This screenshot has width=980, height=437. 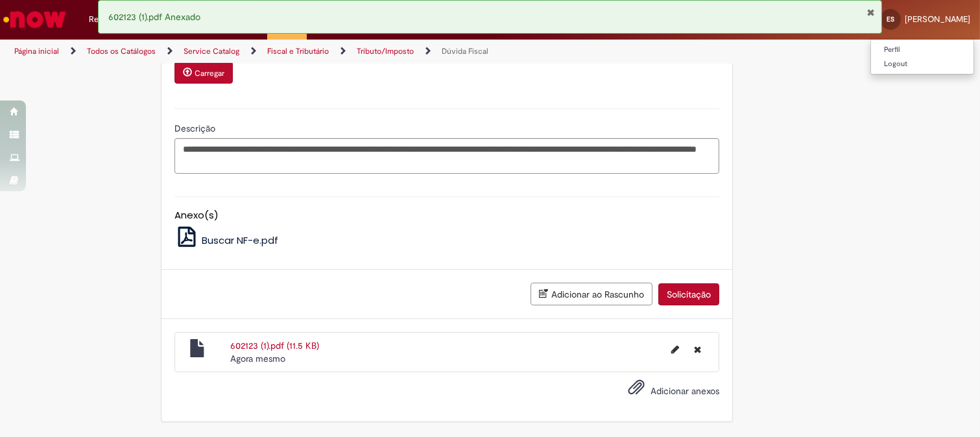 I want to click on span: ES, so click(x=891, y=19).